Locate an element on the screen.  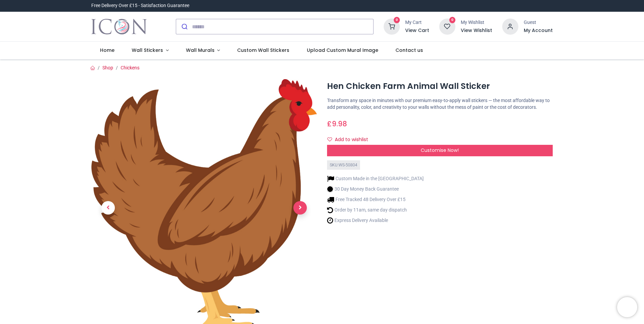
button: Add to wishlistAdd to wishlist is located at coordinates (350, 140).